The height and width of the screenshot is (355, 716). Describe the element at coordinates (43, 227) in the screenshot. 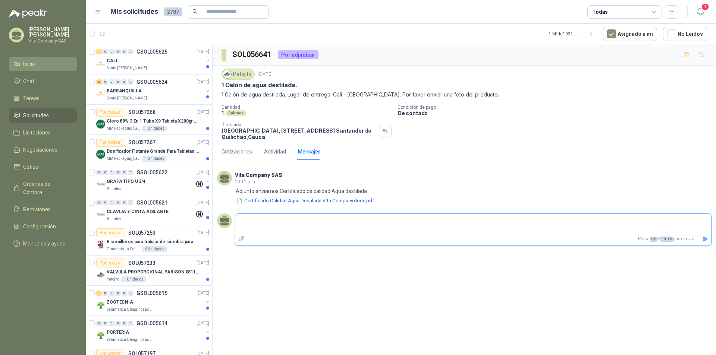

I see `a: Configuración` at that location.